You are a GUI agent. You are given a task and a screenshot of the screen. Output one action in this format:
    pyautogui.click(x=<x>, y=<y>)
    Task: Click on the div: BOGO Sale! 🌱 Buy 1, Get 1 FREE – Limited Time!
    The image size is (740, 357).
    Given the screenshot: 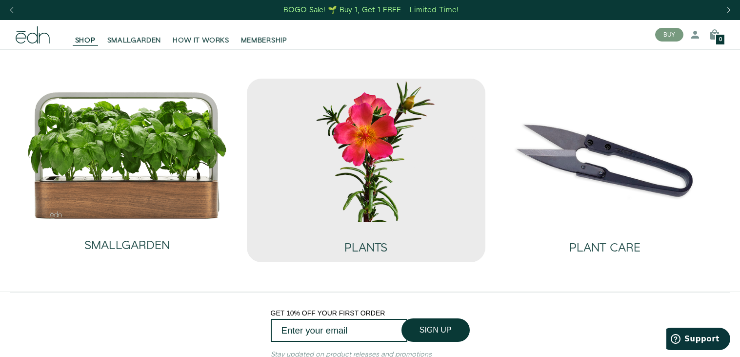 What is the action you would take?
    pyautogui.click(x=371, y=10)
    